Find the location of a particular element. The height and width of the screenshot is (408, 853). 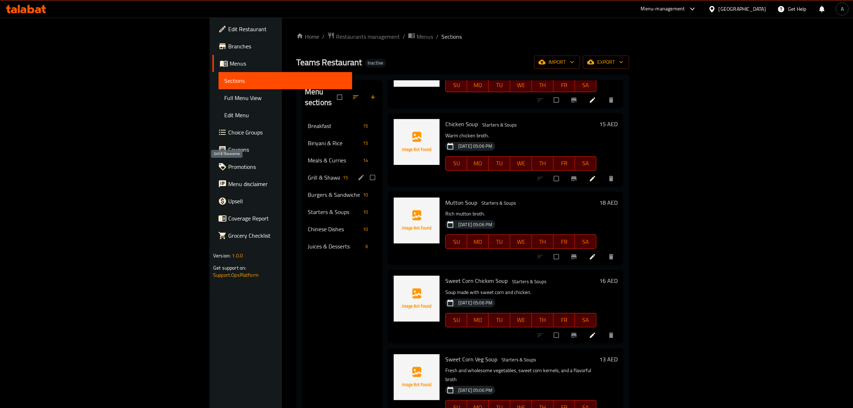

span: import is located at coordinates (557, 62).